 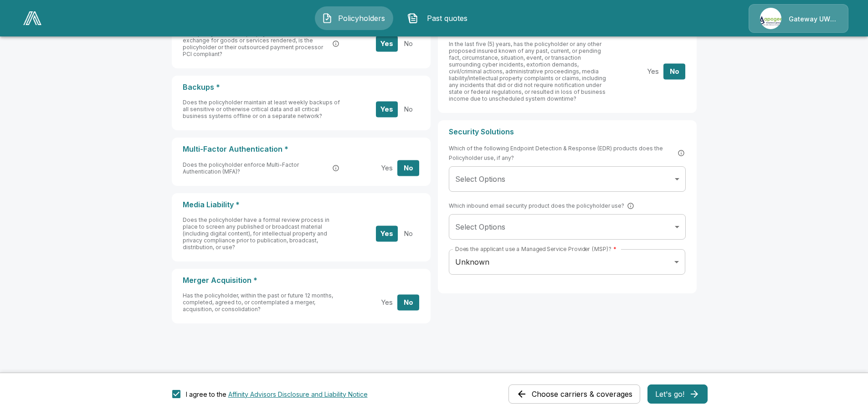 I want to click on span: Does the policyholder have a formal review process in place to screen any published or broadcast ..., so click(x=256, y=233).